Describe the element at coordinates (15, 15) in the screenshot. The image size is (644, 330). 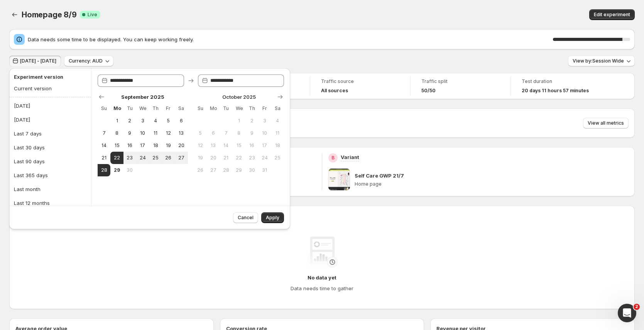
I see `button: Back` at that location.